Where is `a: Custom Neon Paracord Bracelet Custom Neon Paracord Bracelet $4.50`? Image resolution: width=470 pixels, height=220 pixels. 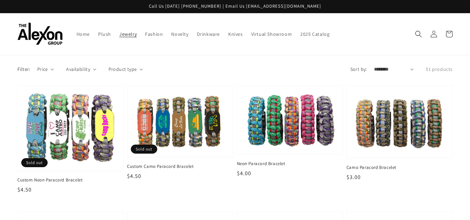
a: Custom Neon Paracord Bracelet Custom Neon Paracord Bracelet $4.50 is located at coordinates (70, 140).